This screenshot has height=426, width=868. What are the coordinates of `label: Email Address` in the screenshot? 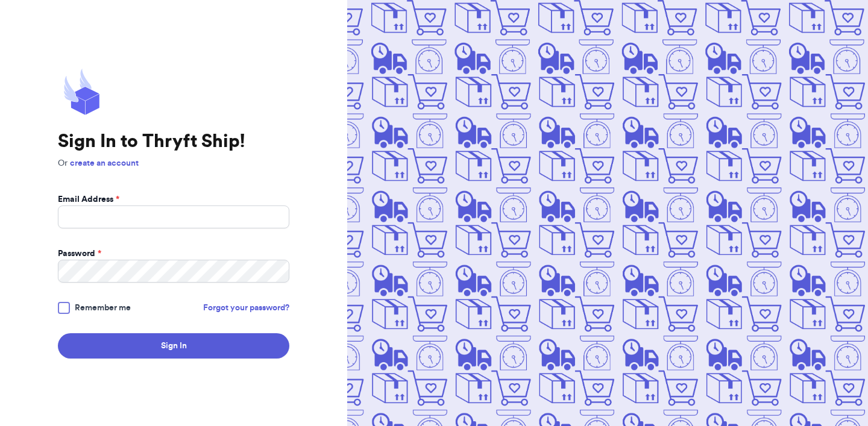 It's located at (88, 199).